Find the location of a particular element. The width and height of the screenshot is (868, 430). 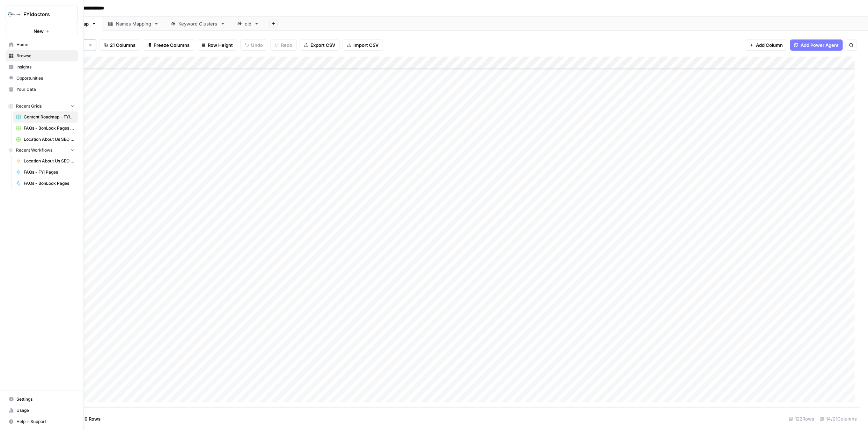

span: Home is located at coordinates (45, 45).